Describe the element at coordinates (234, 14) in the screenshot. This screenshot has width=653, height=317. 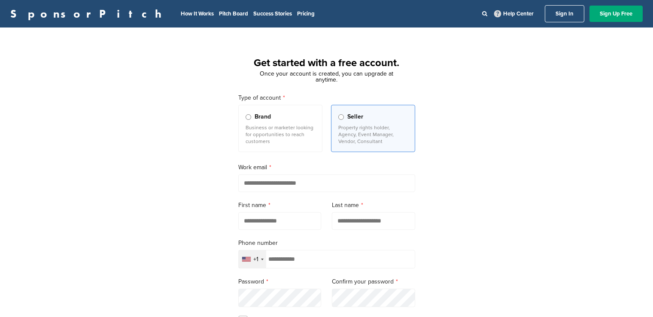
I see `a: Pitch Board` at that location.